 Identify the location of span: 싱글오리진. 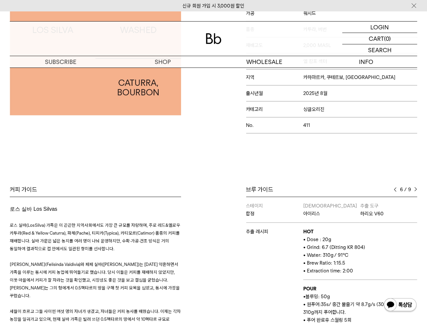
(314, 109).